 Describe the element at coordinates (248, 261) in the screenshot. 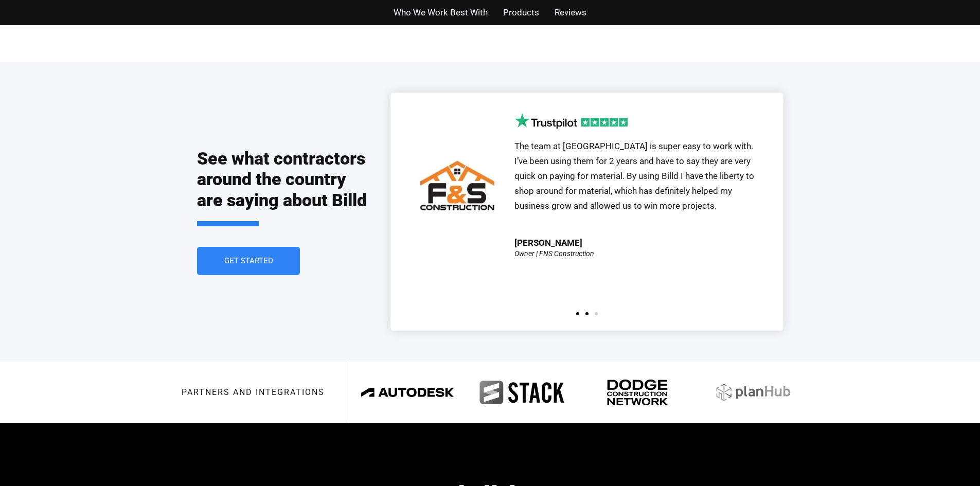

I see `span: Get Started` at that location.